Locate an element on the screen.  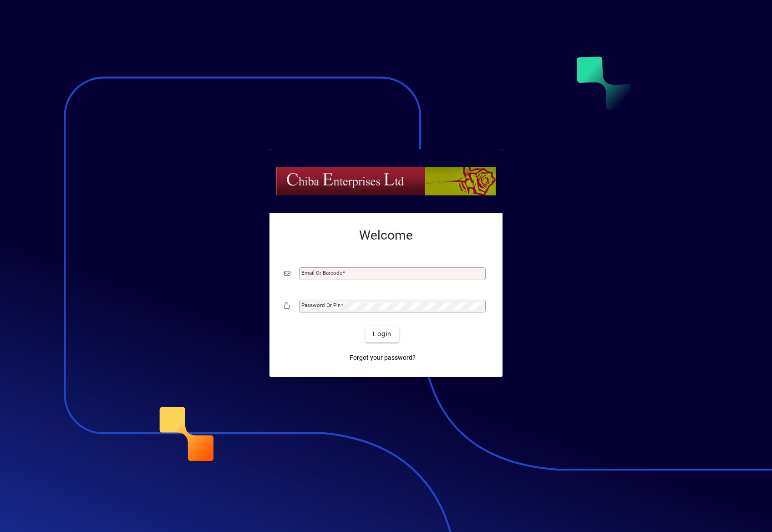
span: Forgot your password? is located at coordinates (382, 357).